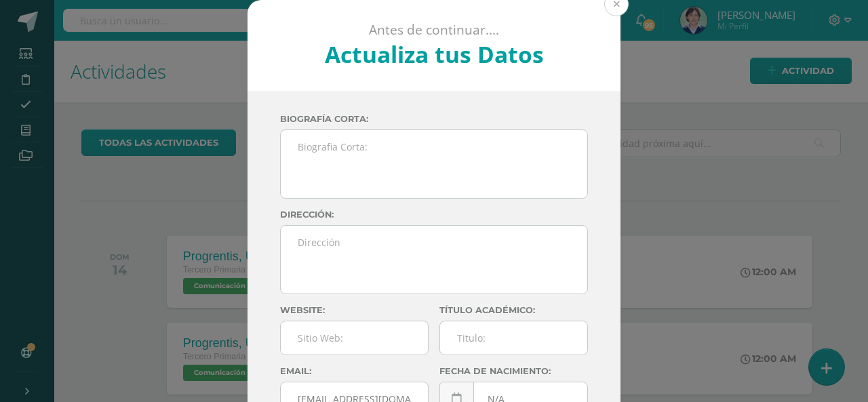 This screenshot has height=402, width=868. Describe the element at coordinates (513, 310) in the screenshot. I see `label: Título académico:` at that location.